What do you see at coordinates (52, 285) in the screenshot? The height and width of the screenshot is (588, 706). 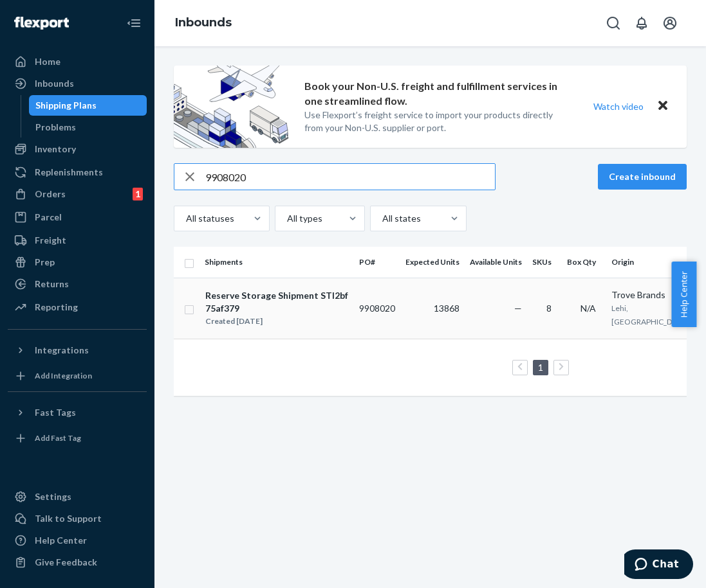 I see `div: Returns` at bounding box center [52, 285].